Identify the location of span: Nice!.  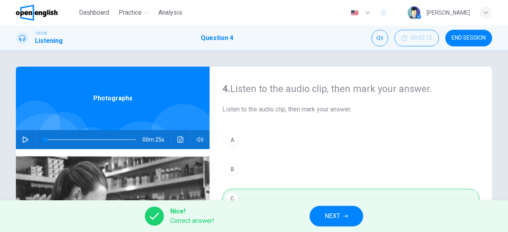
(192, 212).